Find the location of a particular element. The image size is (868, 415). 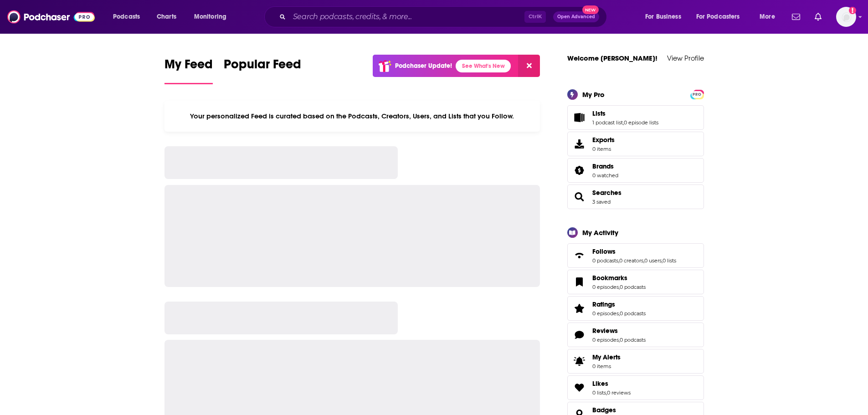

img: Podchaser - Follow, Share and Rate Podcasts is located at coordinates (51, 17).